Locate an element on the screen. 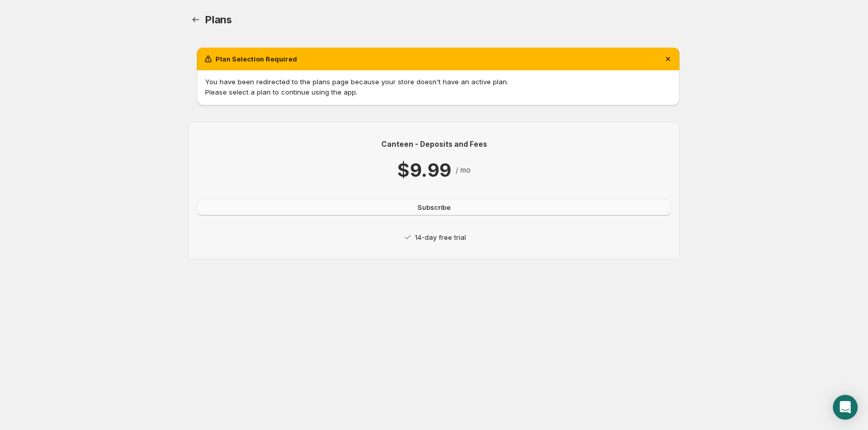  p: Please select a plan to continue using the app. is located at coordinates (438, 92).